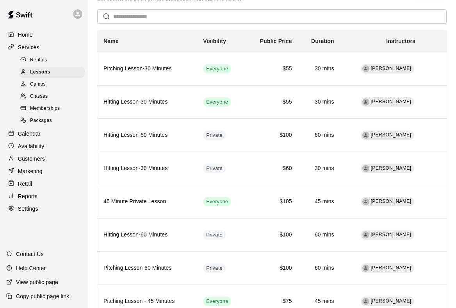 The image size is (456, 308). What do you see at coordinates (37, 282) in the screenshot?
I see `p: View public page` at bounding box center [37, 282].